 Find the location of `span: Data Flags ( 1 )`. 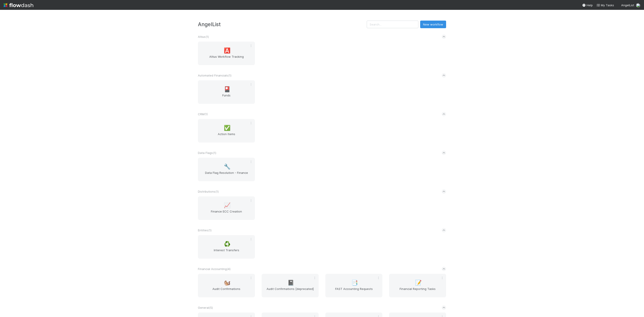

span: Data Flags ( 1 ) is located at coordinates (207, 153).